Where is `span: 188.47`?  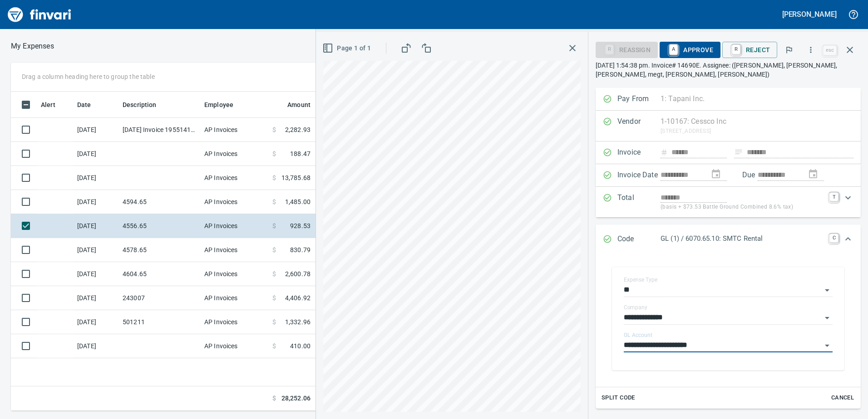 span: 188.47 is located at coordinates (300, 154).